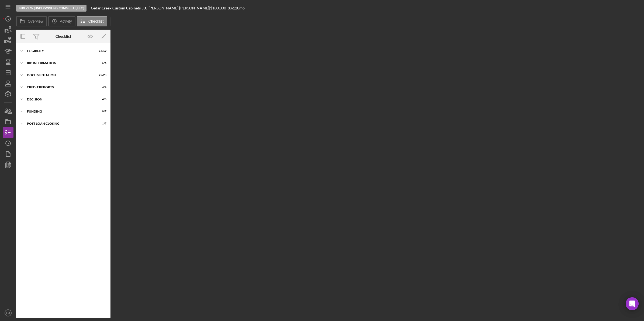  What do you see at coordinates (60, 51) in the screenshot?
I see `div: Eligiblity` at bounding box center [60, 51].